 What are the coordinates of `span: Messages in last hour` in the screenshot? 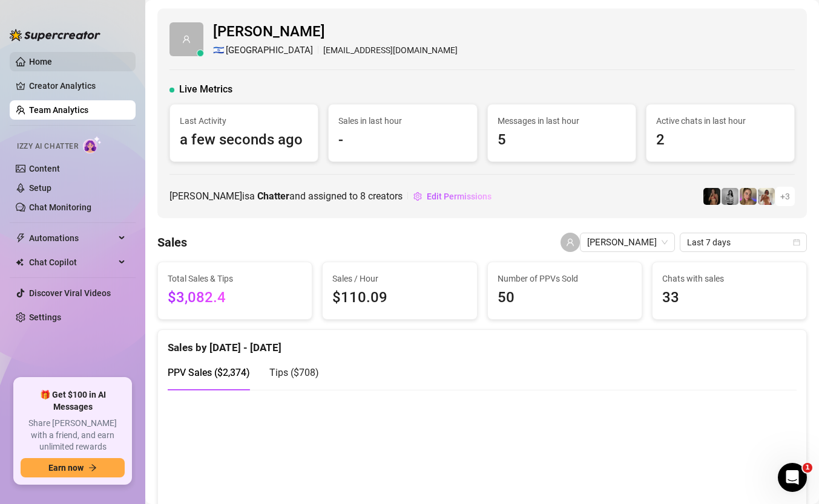 It's located at (561, 121).